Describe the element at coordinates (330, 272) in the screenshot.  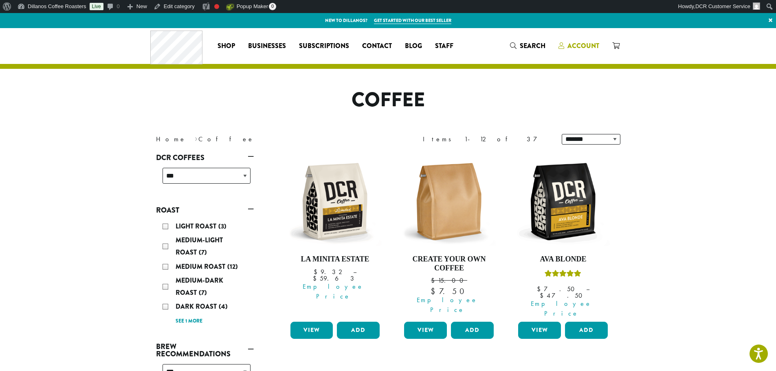
I see `bdi: 9.32` at that location.